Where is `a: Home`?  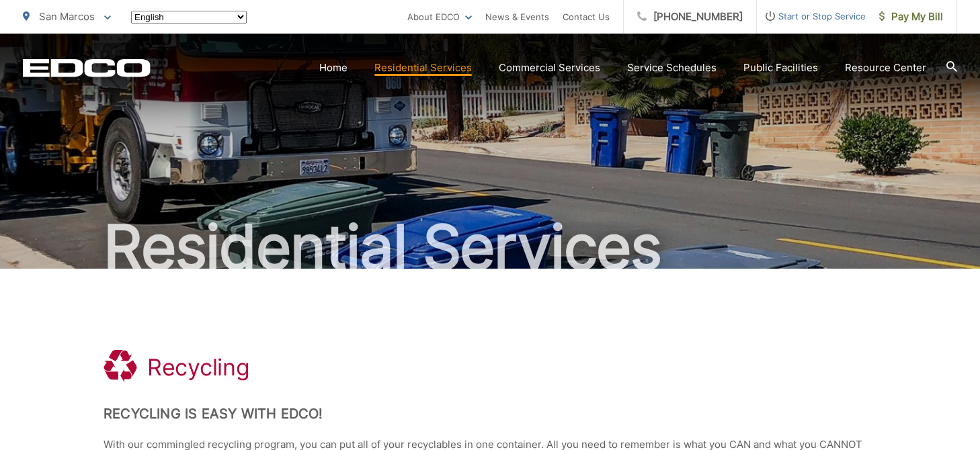
a: Home is located at coordinates (333, 68).